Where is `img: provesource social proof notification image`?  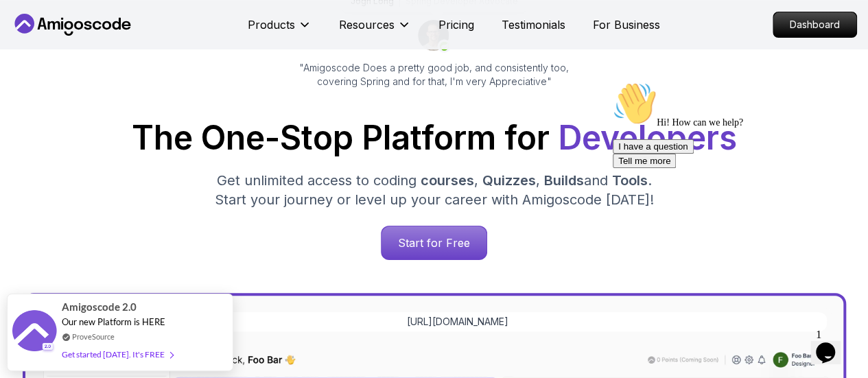
img: provesource social proof notification image is located at coordinates (34, 332).